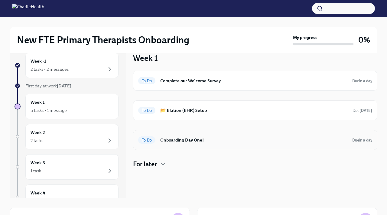 The image size is (387, 215). What do you see at coordinates (67, 65) in the screenshot?
I see `a: Week -12 tasks • 2 messages` at bounding box center [67, 65].